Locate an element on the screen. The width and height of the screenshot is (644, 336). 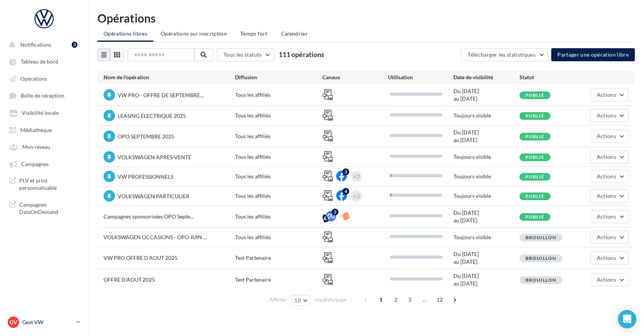
div: Nom de l'opération is located at coordinates (169, 77).